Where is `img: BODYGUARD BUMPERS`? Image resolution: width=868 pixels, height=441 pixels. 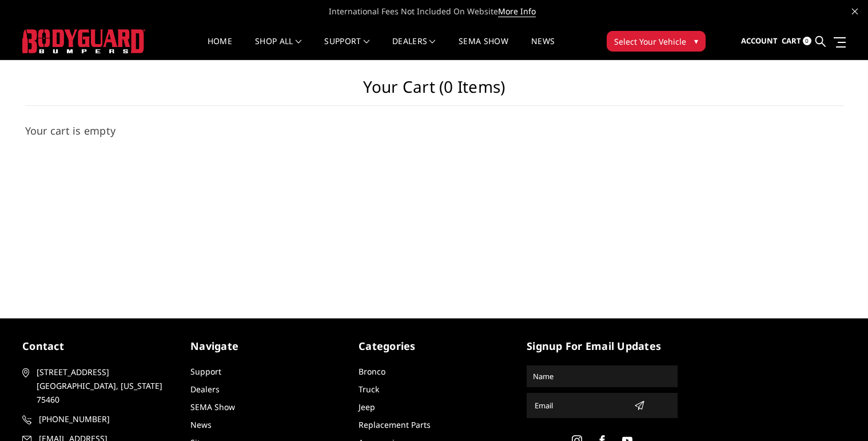 img: BODYGUARD BUMPERS is located at coordinates (84, 41).